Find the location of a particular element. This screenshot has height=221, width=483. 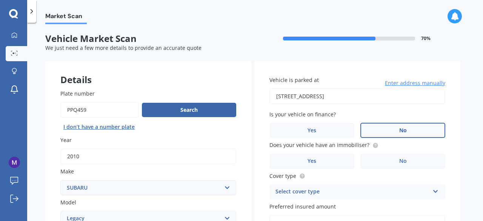

input: YYYY is located at coordinates (148, 156).